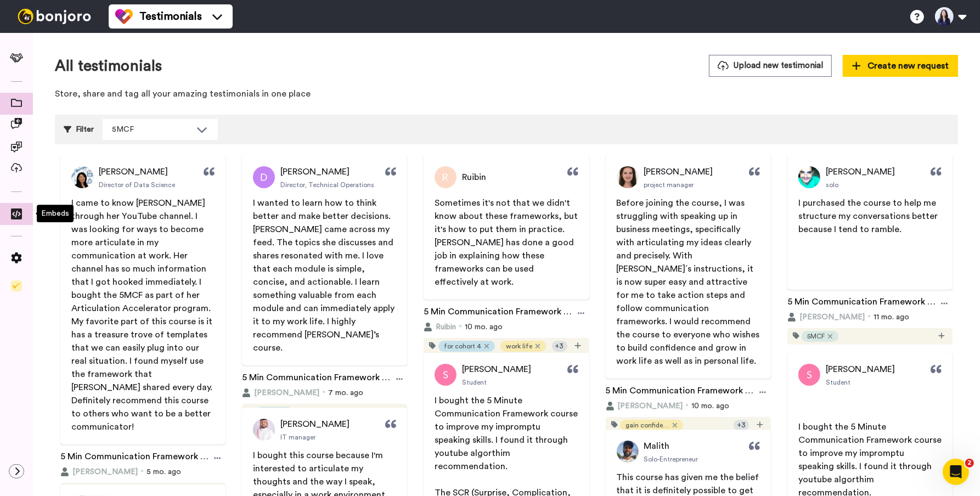  I want to click on button: Upload new testimonial, so click(770, 66).